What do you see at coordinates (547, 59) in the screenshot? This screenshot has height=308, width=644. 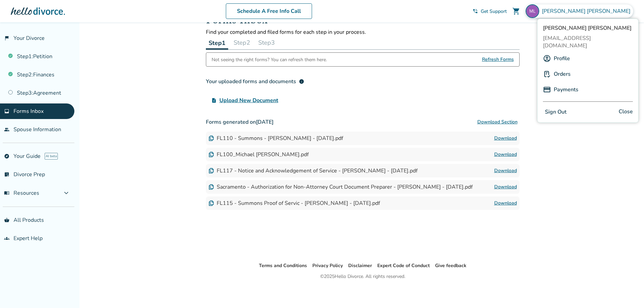 I see `img: A` at bounding box center [547, 59].